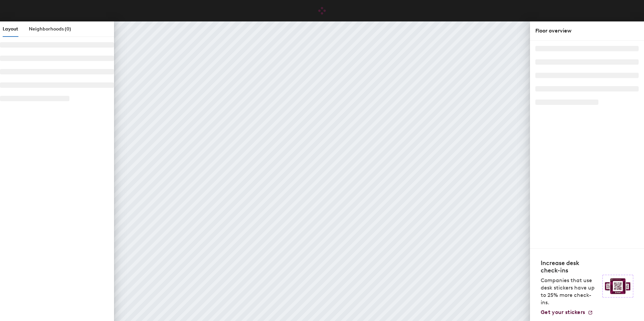  Describe the element at coordinates (570, 292) in the screenshot. I see `p: Companies that use desk stickers have up to 25% more check-ins.` at that location.